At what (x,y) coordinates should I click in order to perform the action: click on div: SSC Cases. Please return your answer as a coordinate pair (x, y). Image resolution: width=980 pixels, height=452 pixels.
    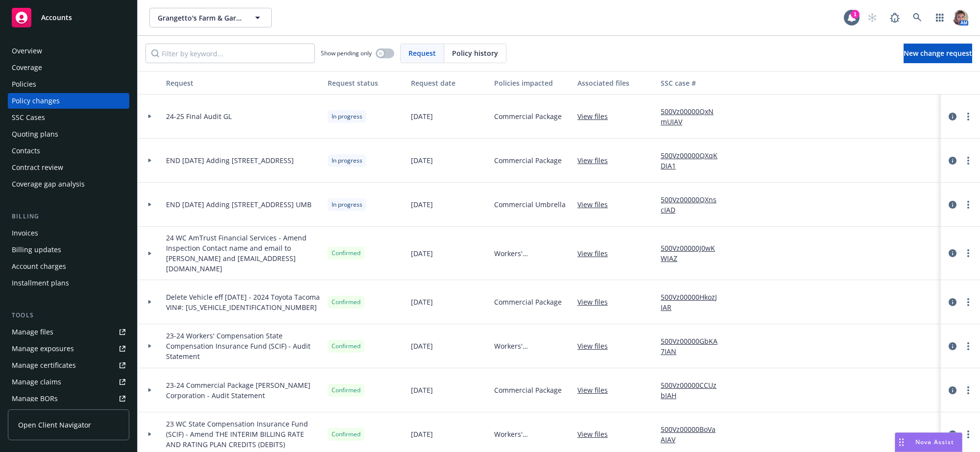
    Looking at the image, I should click on (28, 118).